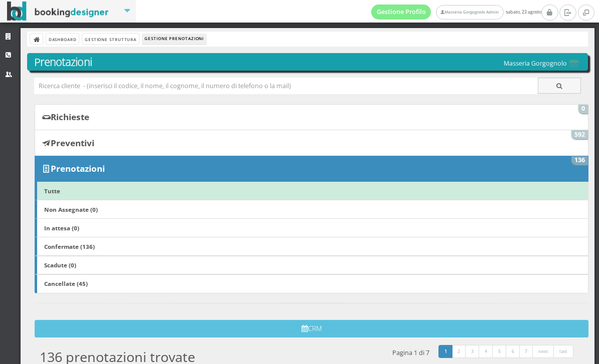 The height and width of the screenshot is (364, 599). What do you see at coordinates (57, 11) in the screenshot?
I see `img: BookingDesigner.com` at bounding box center [57, 11].